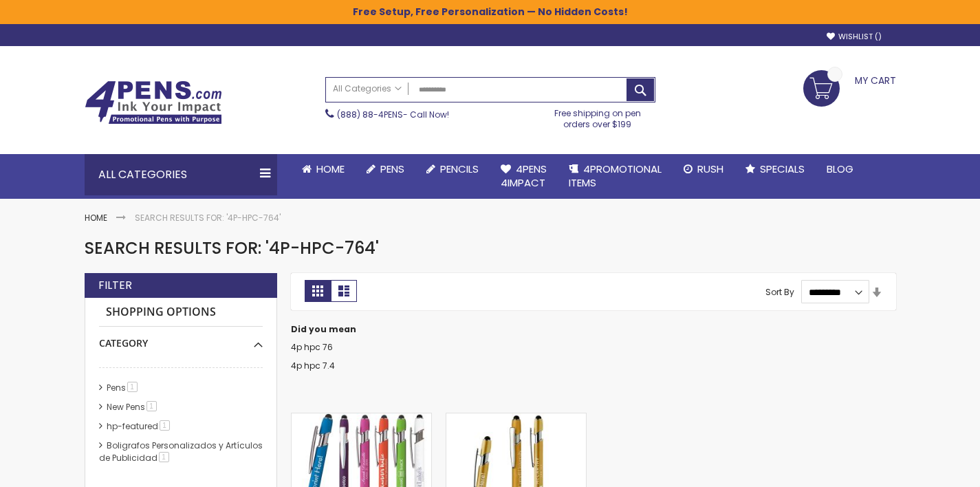 The width and height of the screenshot is (980, 487). What do you see at coordinates (122, 388) in the screenshot?
I see `a: Pens1` at bounding box center [122, 388].